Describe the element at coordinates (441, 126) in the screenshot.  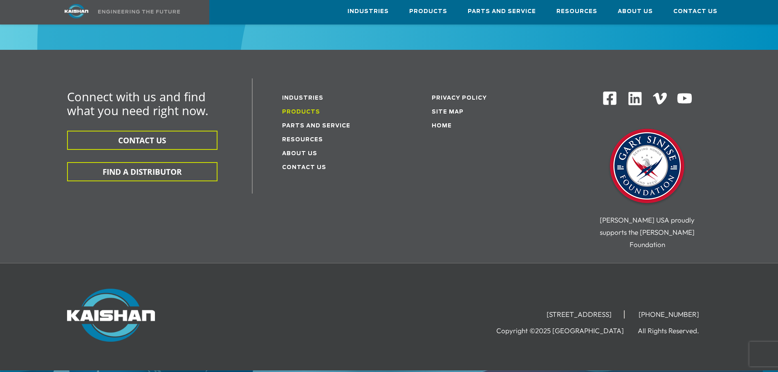
I see `a: Home` at that location.